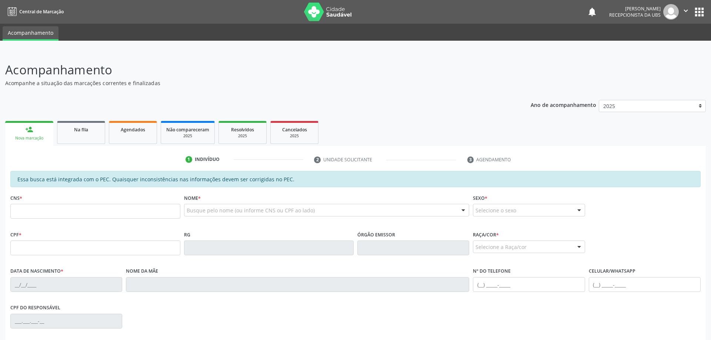  Describe the element at coordinates (188, 130) in the screenshot. I see `span: Não compareceram` at that location.